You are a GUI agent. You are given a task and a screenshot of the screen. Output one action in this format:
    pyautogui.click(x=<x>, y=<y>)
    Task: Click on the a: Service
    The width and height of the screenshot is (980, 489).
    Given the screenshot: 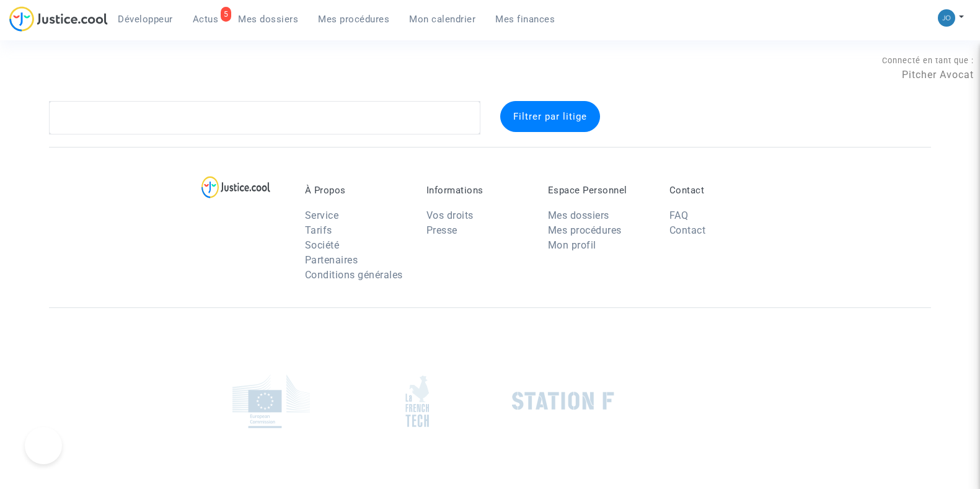 What is the action you would take?
    pyautogui.click(x=322, y=215)
    